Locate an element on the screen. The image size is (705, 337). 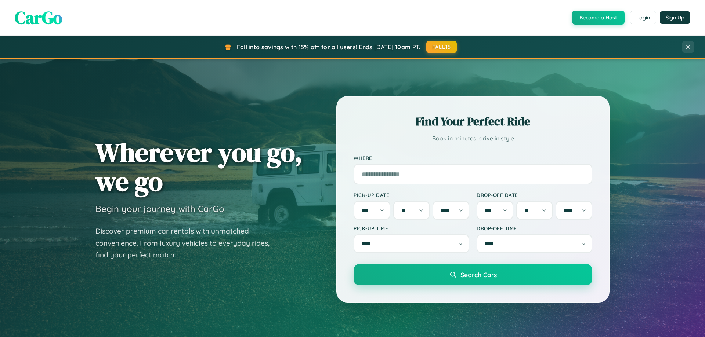
p: Book in minutes, drive in style is located at coordinates (473, 138).